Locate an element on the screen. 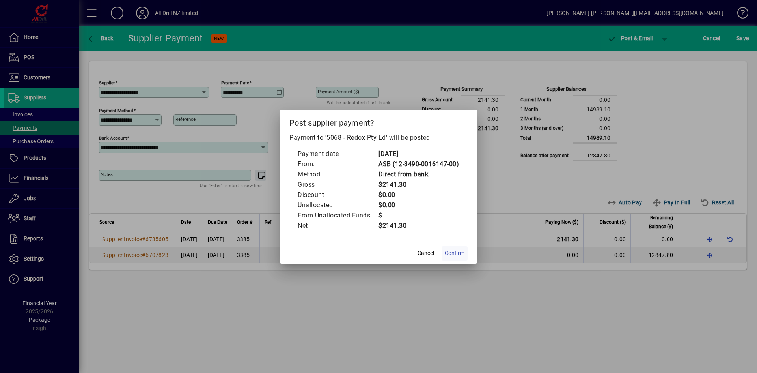  td: Net is located at coordinates (337, 225).